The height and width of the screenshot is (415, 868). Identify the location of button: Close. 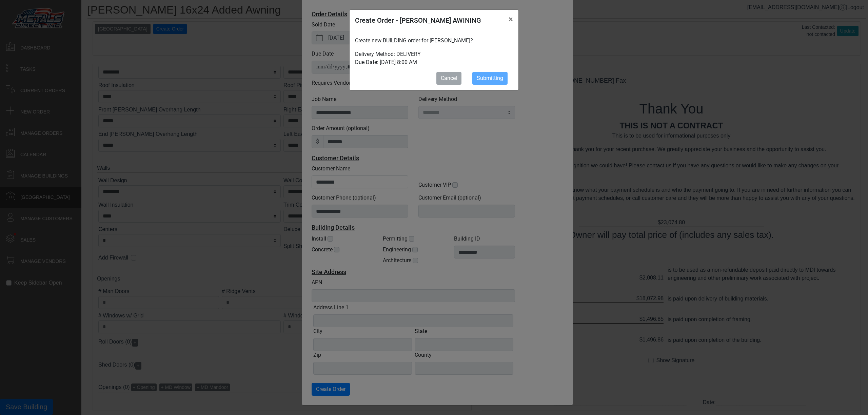
(510, 19).